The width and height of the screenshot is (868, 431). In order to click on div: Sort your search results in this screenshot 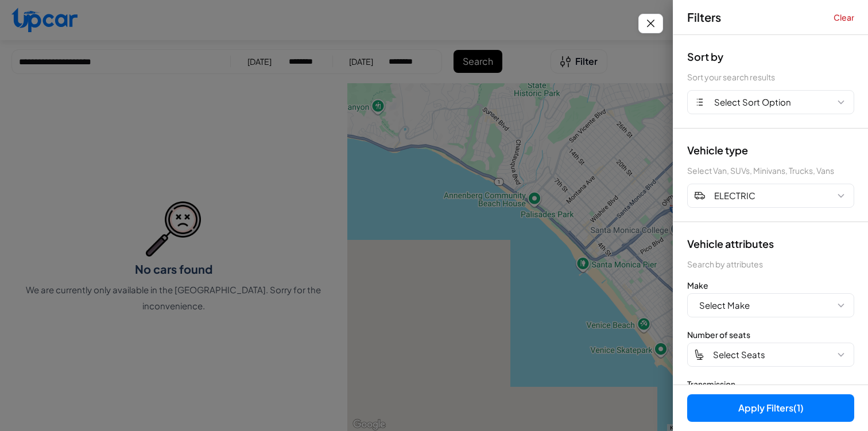, I will do `click(770, 77)`.